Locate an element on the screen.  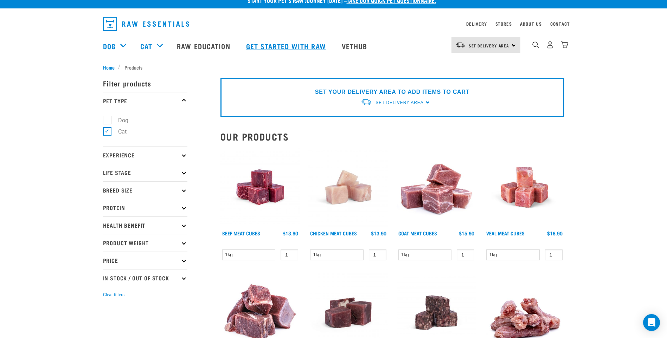
h2: Our Products is located at coordinates (392, 136).